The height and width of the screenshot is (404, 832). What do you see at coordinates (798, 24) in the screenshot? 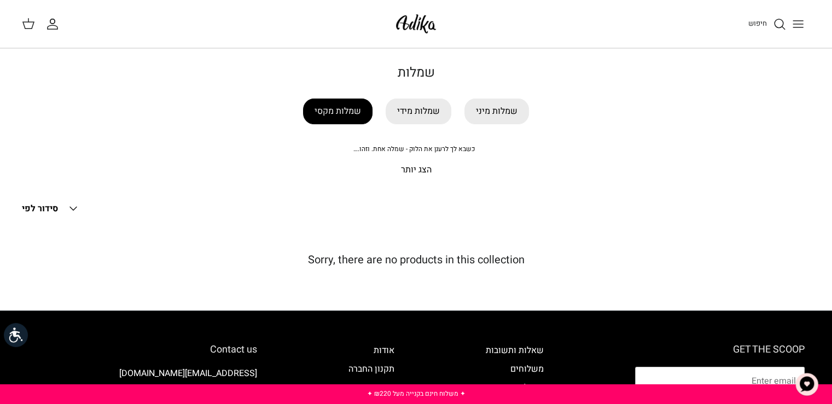
I see `button: Toggle menu` at bounding box center [798, 24].